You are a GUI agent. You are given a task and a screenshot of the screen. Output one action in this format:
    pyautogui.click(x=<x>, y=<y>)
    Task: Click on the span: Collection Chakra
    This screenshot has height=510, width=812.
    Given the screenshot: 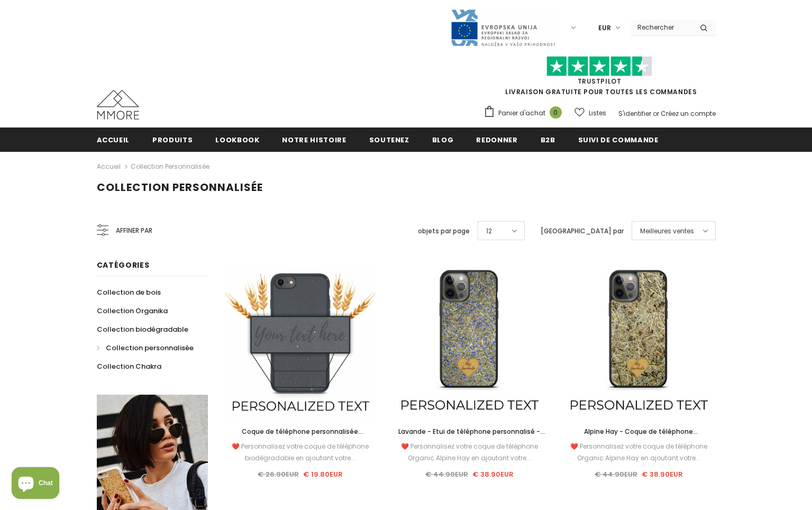 What is the action you would take?
    pyautogui.click(x=129, y=366)
    